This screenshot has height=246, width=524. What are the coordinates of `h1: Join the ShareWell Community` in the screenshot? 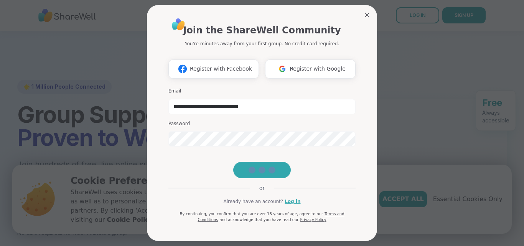 It's located at (262, 30).